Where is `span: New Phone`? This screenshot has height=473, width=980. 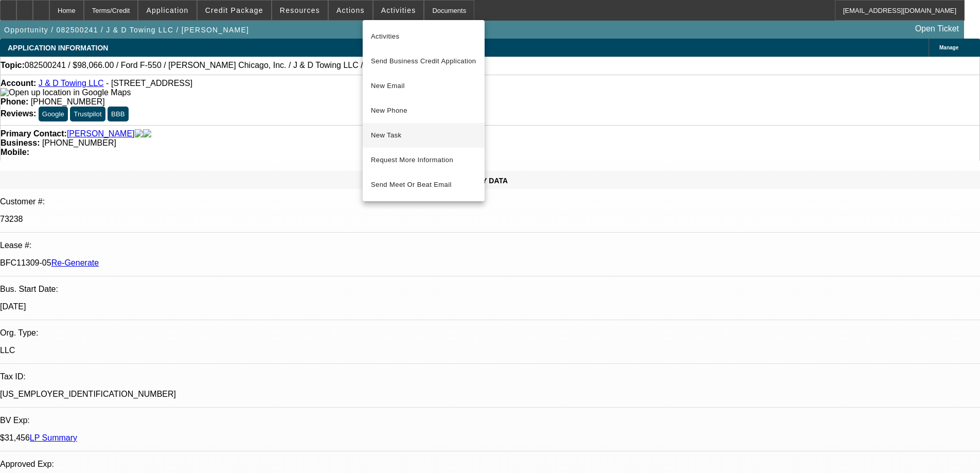
span: New Phone is located at coordinates (423, 110).